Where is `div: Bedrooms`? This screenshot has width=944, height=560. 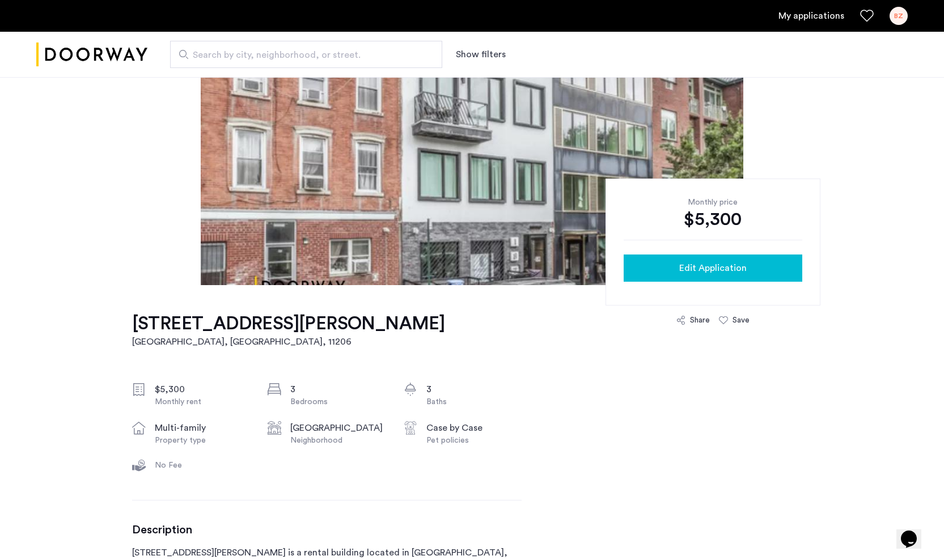 div: Bedrooms is located at coordinates (338, 402).